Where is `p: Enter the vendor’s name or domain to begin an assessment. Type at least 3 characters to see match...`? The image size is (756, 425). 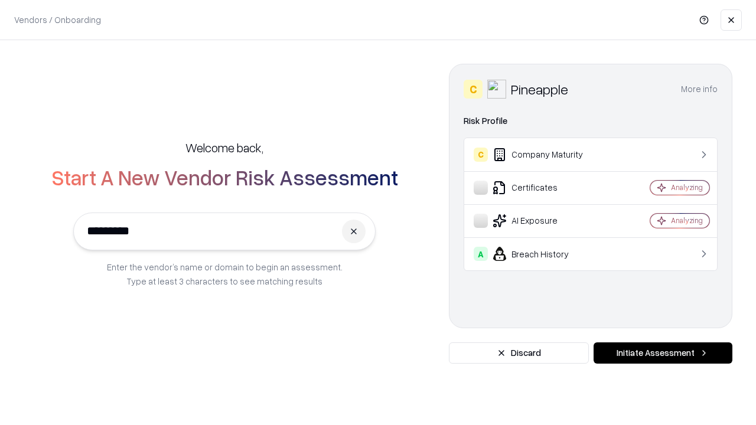 p: Enter the vendor’s name or domain to begin an assessment. Type at least 3 characters to see match... is located at coordinates (225, 274).